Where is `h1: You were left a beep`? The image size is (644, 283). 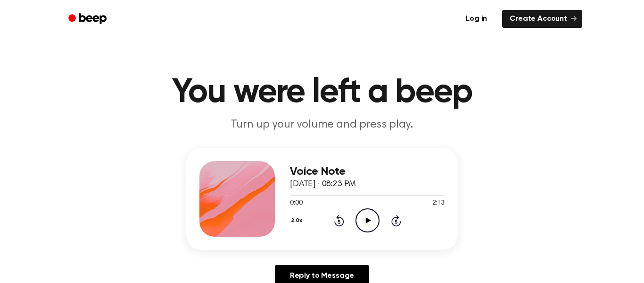 h1: You were left a beep is located at coordinates (322, 92).